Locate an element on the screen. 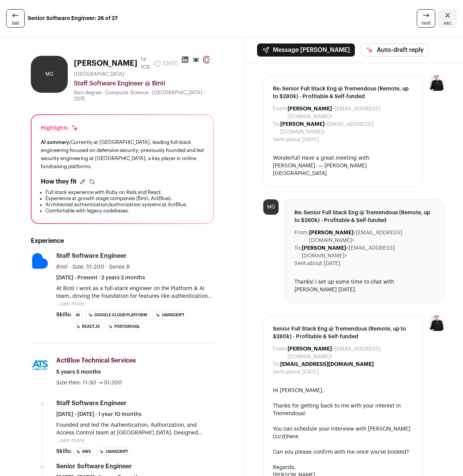 The height and width of the screenshot is (476, 463). a: last is located at coordinates (15, 18).